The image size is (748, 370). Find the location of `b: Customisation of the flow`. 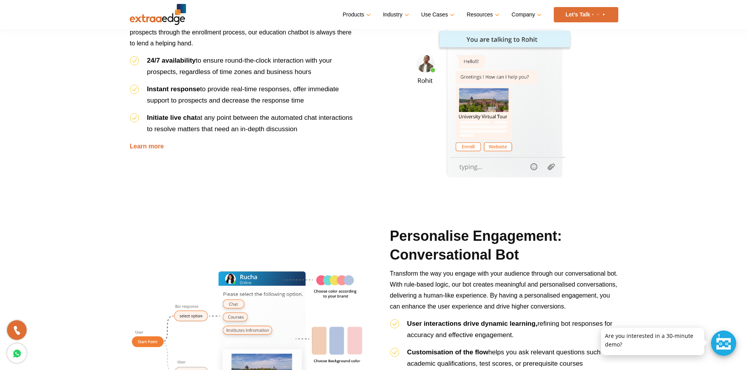

b: Customisation of the flow is located at coordinates (448, 352).